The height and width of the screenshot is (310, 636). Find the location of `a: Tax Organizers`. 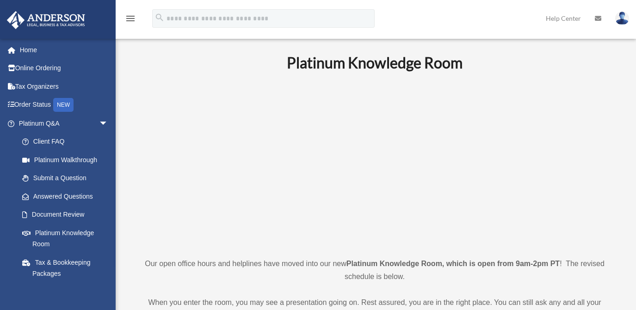

a: Tax Organizers is located at coordinates (64, 86).